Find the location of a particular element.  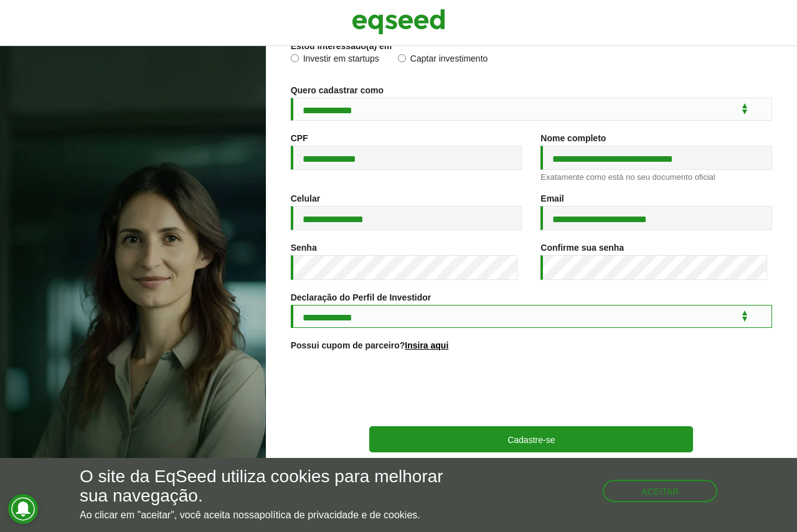

button: Aceitar is located at coordinates (660, 491).